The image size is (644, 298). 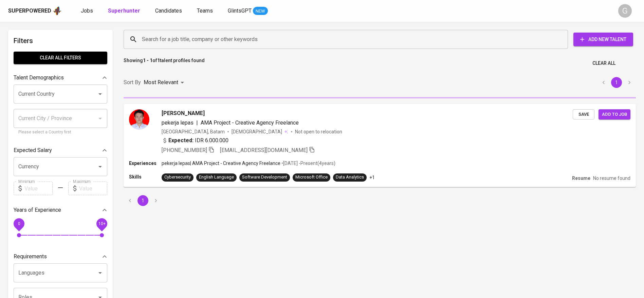 What do you see at coordinates (177, 177) in the screenshot?
I see `div: Cybersecurity` at bounding box center [177, 177].